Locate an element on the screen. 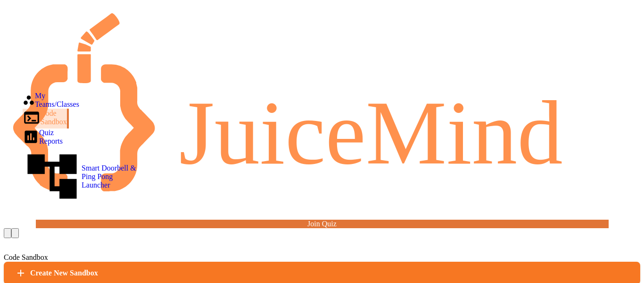  div: Quiz Reports is located at coordinates (43, 137).